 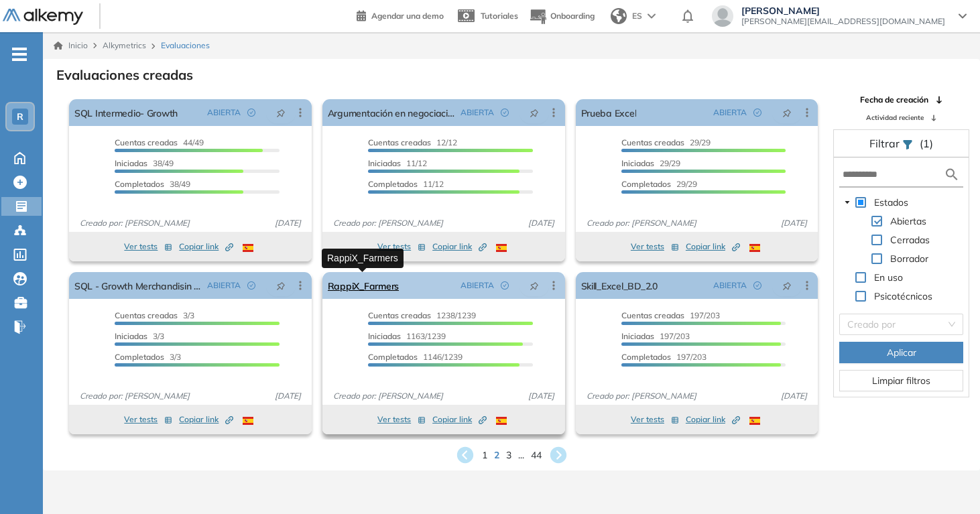 What do you see at coordinates (900, 381) in the screenshot?
I see `span: Limpiar filtros` at bounding box center [900, 381].